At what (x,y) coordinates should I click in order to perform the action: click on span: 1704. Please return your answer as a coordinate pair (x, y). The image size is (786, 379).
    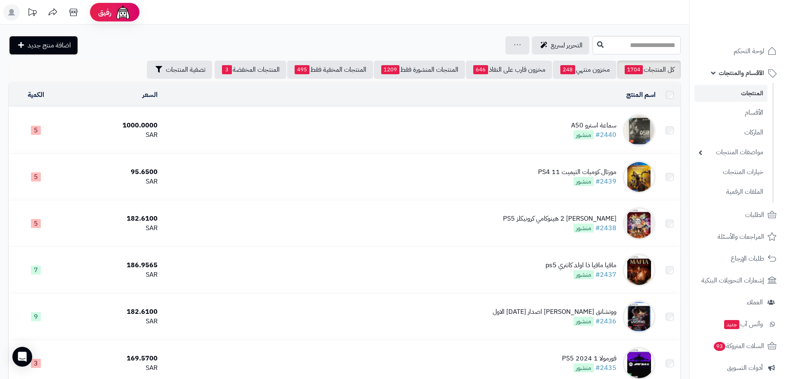
    Looking at the image, I should click on (634, 70).